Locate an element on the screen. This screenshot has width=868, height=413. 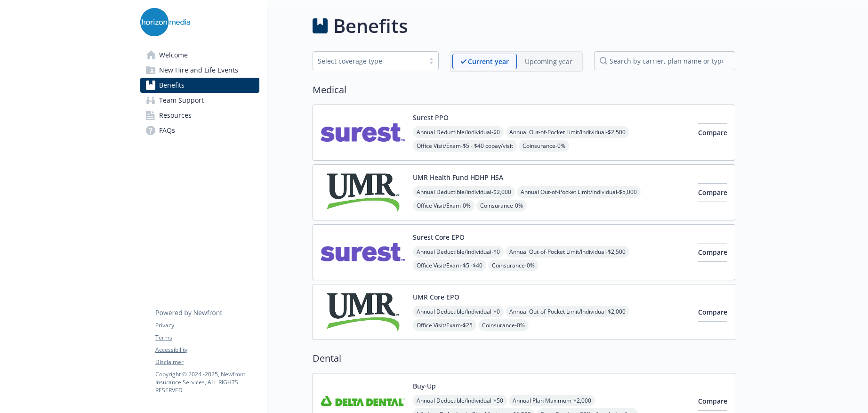
a: New Hire and Life Events is located at coordinates (199, 70).